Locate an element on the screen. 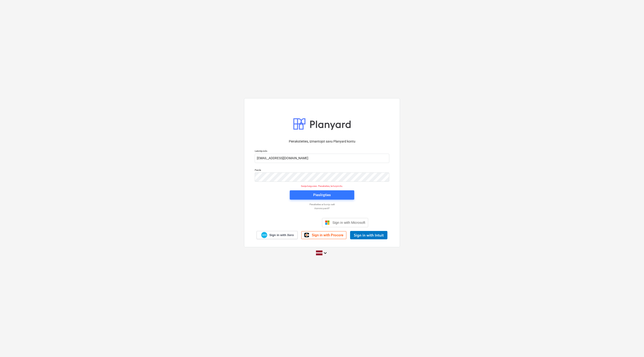 The image size is (644, 357). p: Pierakstieties, izmantojot savu Planyard kontu is located at coordinates (322, 141).